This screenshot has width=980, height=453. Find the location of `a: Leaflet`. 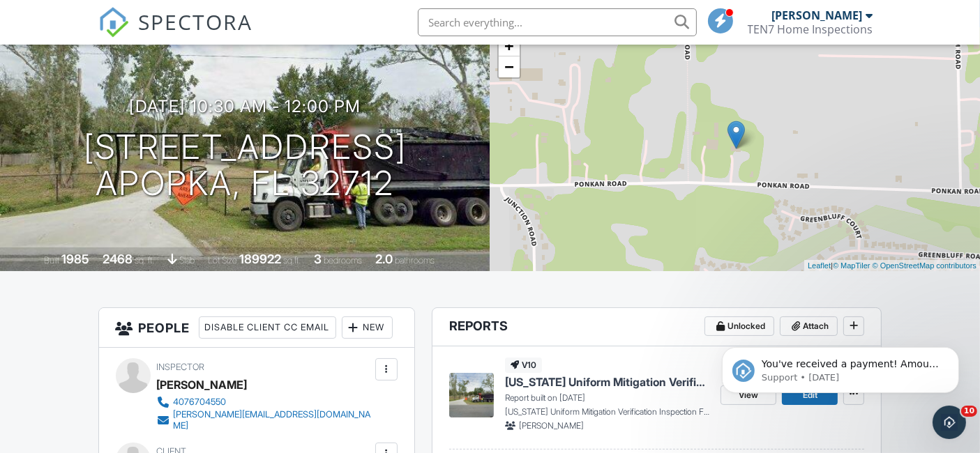

a: Leaflet is located at coordinates (819, 265).